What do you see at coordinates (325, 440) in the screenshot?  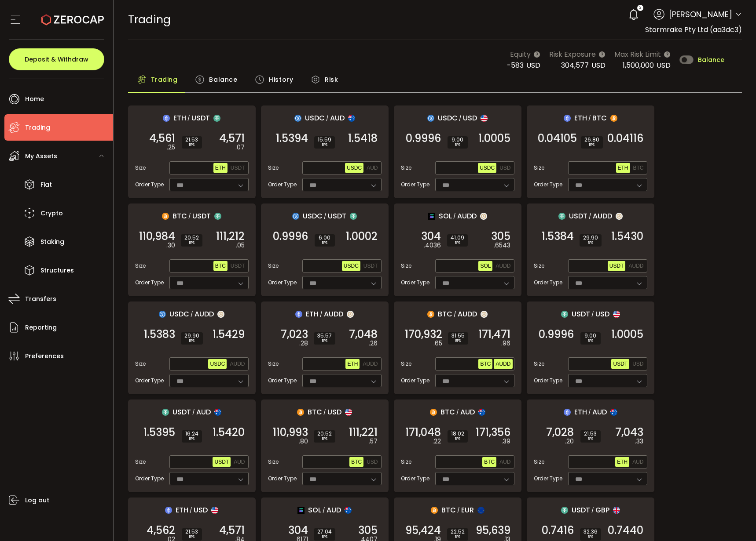 I see `i: BPS` at bounding box center [325, 440].